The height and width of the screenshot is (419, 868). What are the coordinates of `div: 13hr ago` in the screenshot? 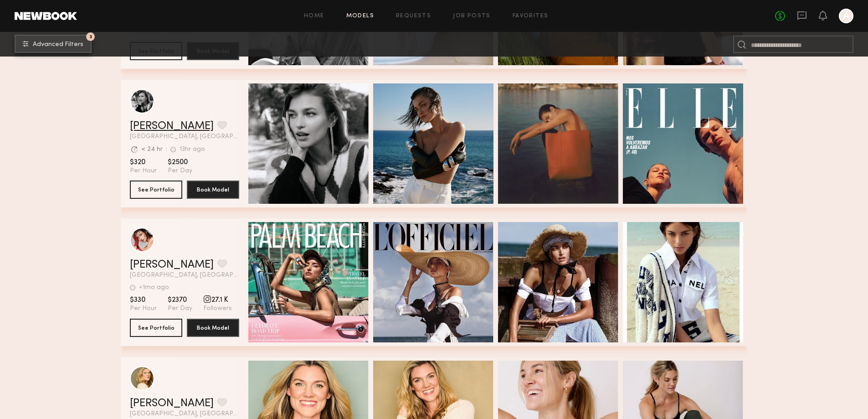 It's located at (192, 149).